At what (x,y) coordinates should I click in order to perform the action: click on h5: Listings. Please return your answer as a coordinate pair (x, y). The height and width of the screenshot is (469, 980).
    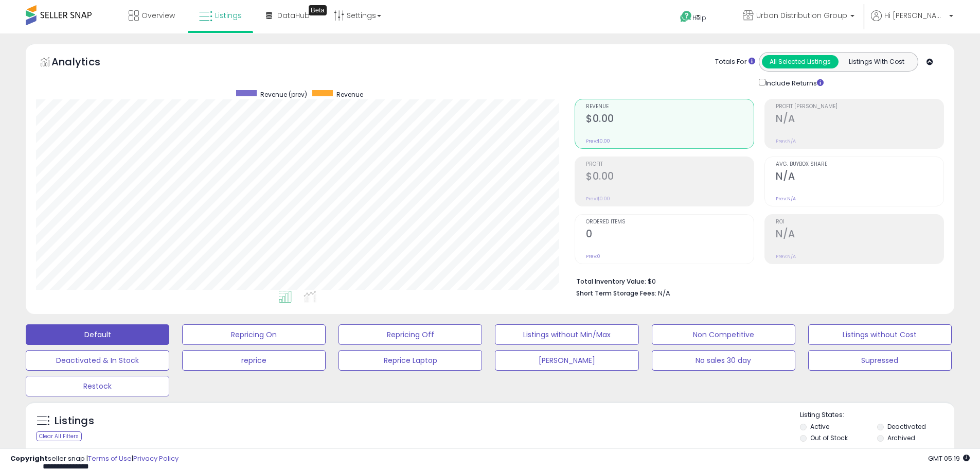
    Looking at the image, I should click on (74, 421).